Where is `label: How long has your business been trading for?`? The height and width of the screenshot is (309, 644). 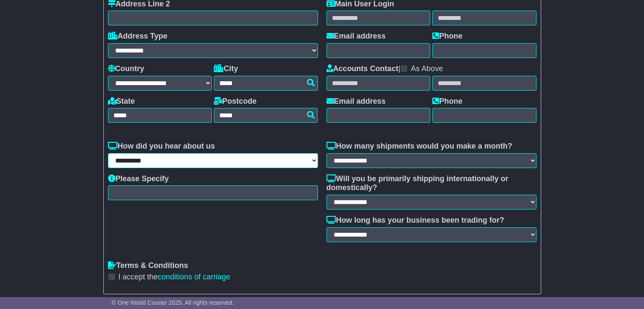
label: How long has your business been trading for? is located at coordinates (416, 220).